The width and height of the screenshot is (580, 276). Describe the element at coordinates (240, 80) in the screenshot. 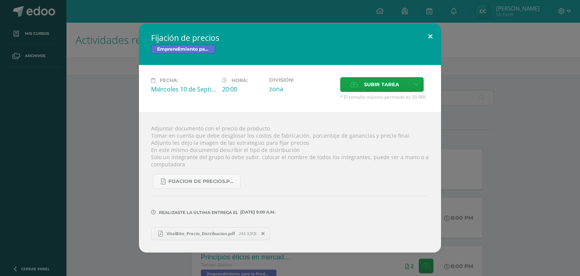

I see `span: Hora:` at that location.